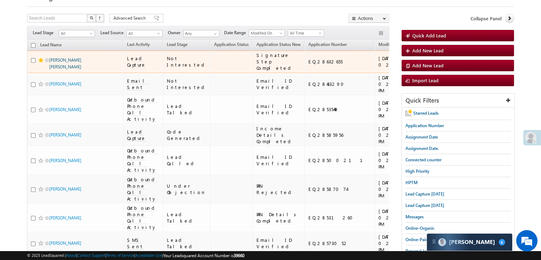 The width and height of the screenshot is (541, 260). What do you see at coordinates (239, 255) in the screenshot?
I see `span: 39660` at bounding box center [239, 255].